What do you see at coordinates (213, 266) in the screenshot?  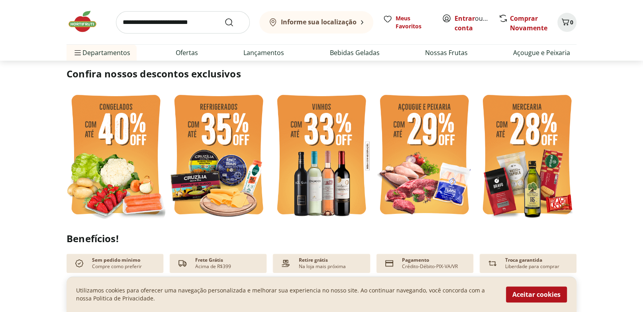 I see `p: Acima de R$399` at bounding box center [213, 266].